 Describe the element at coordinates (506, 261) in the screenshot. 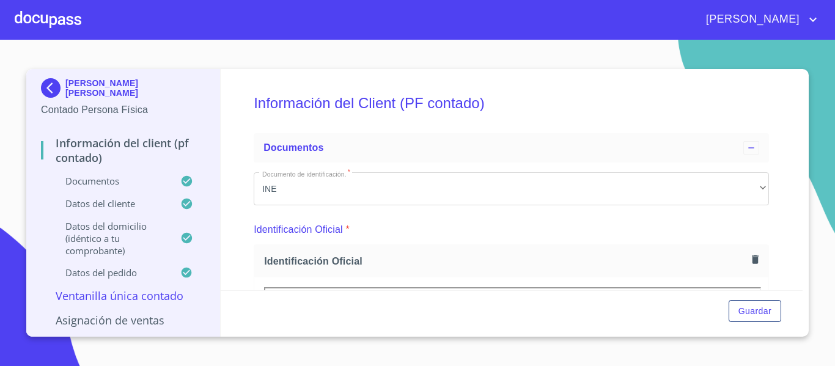

I see `span: Identificación Oficial` at that location.